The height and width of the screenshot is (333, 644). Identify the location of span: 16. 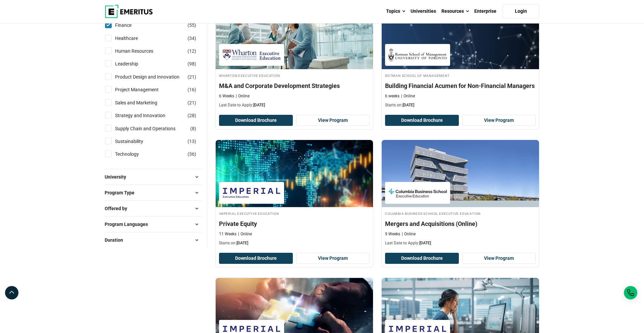
(192, 90).